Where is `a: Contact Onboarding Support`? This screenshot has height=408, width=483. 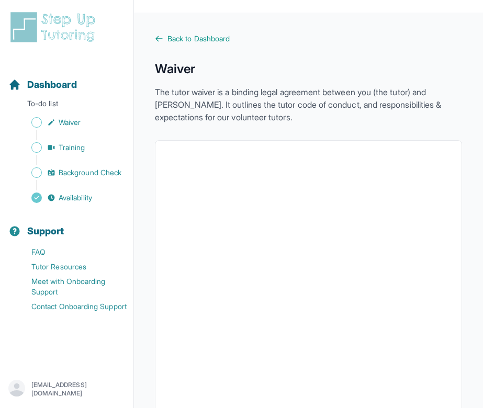
a: Contact Onboarding Support is located at coordinates (71, 307).